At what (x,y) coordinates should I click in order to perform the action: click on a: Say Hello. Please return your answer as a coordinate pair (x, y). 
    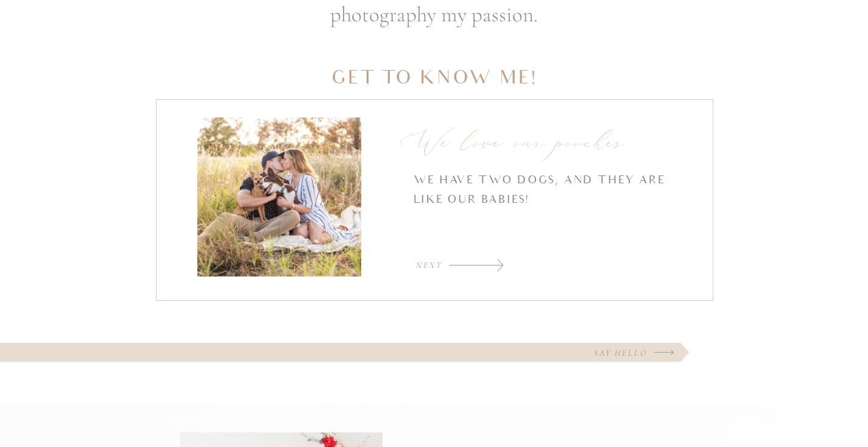
    Looking at the image, I should click on (590, 352).